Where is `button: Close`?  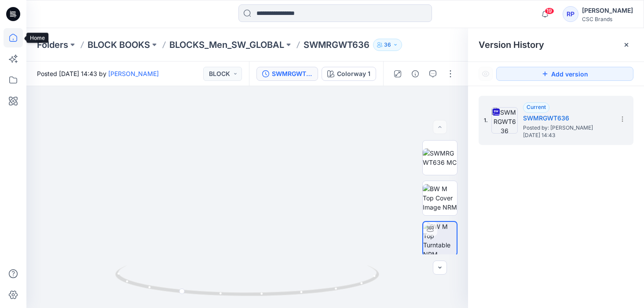 button: Close is located at coordinates (626, 45).